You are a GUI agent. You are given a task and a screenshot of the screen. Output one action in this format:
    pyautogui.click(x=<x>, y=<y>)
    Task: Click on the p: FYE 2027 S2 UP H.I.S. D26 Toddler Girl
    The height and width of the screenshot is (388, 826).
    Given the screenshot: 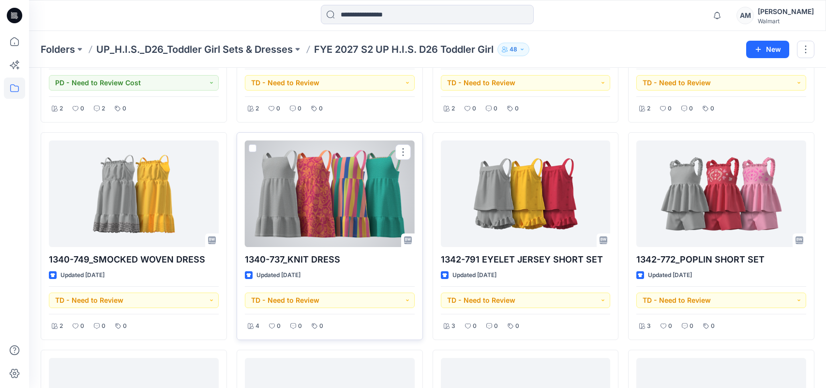 What is the action you would take?
    pyautogui.click(x=404, y=49)
    